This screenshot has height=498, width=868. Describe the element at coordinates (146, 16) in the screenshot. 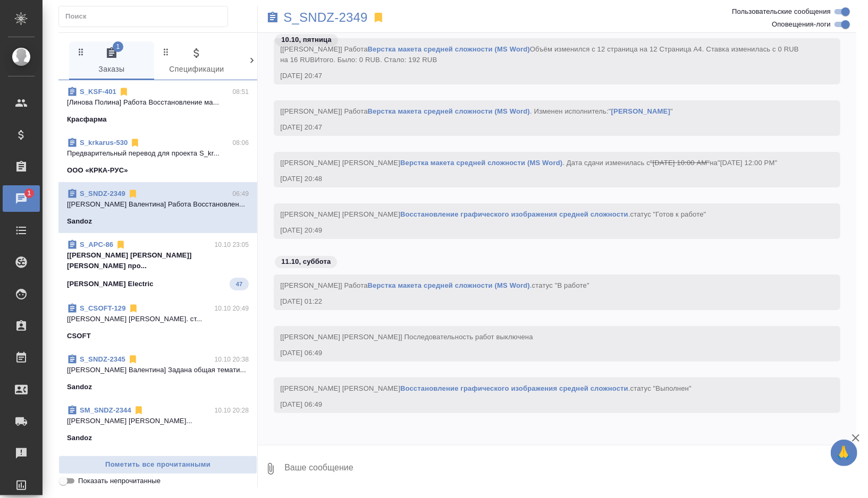

I see `input: Поиск` at that location.